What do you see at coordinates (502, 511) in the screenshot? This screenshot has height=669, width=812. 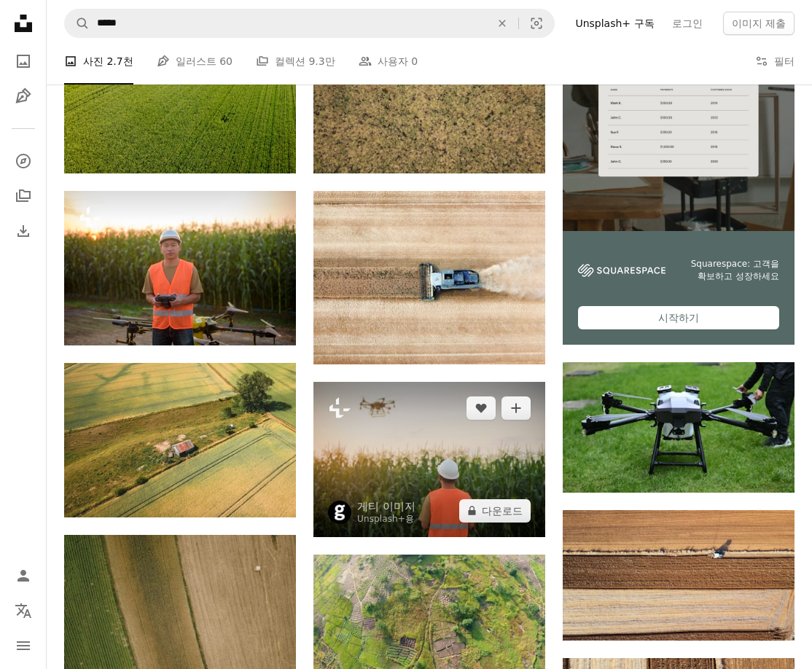 I see `font: 다운로드` at bounding box center [502, 511].